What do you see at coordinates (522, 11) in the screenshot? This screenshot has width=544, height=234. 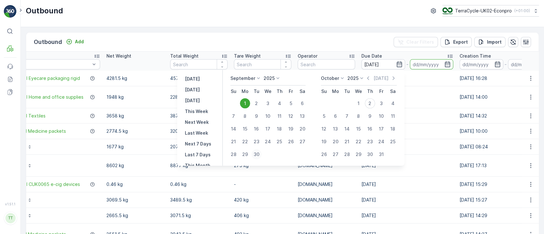 I see `p: ( +01:00 )` at bounding box center [522, 11].